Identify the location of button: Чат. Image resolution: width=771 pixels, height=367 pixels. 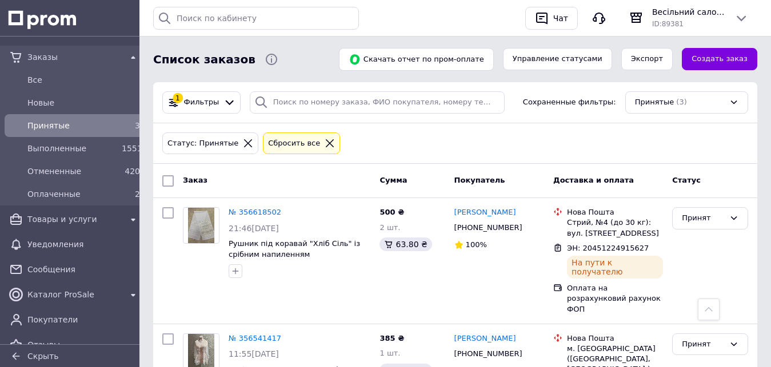
(551, 18).